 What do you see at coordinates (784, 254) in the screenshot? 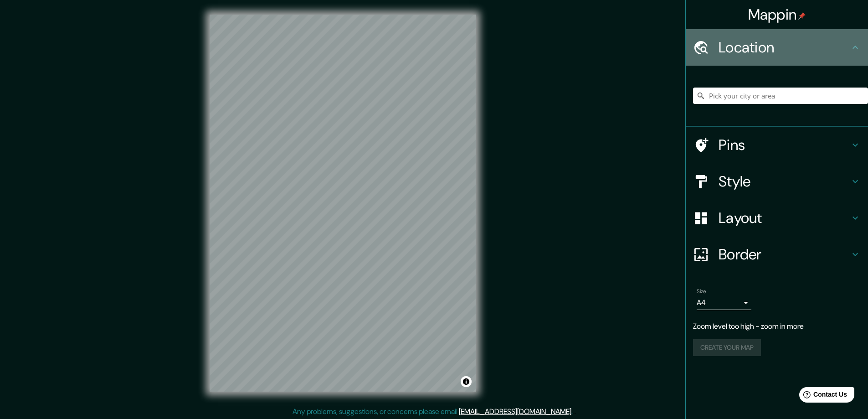
I see `h4: Border` at bounding box center [784, 254].